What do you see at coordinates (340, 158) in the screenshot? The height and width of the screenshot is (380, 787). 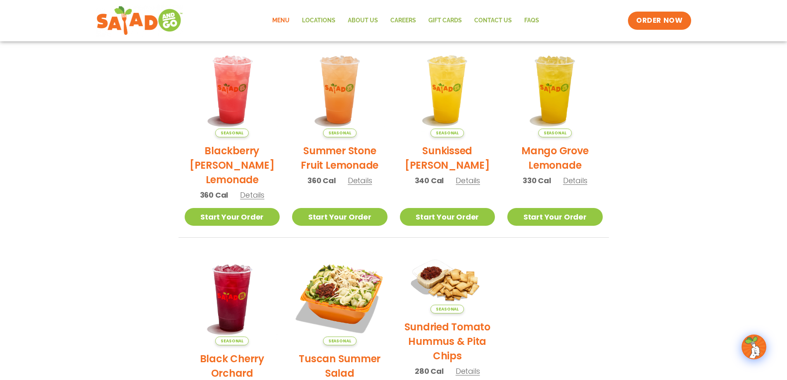 I see `h2: Summer Stone Fruit Lemonade` at bounding box center [340, 158].